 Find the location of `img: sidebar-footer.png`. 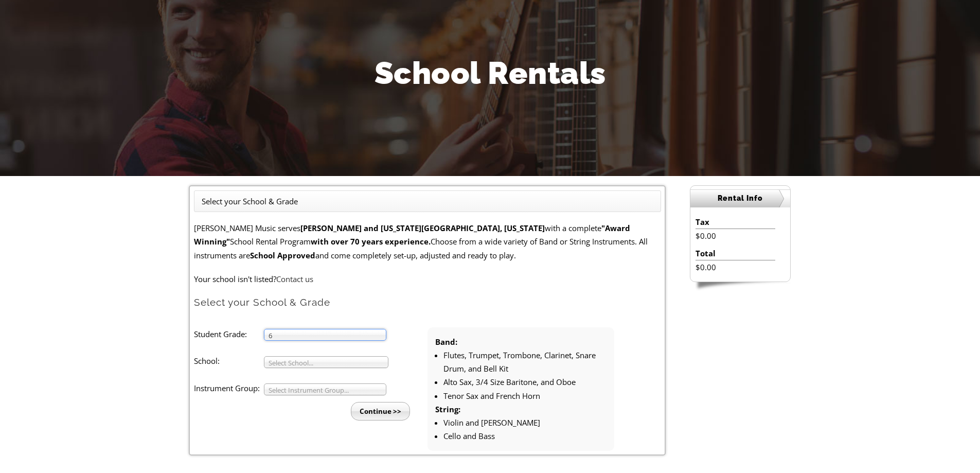

img: sidebar-footer.png is located at coordinates (740, 287).